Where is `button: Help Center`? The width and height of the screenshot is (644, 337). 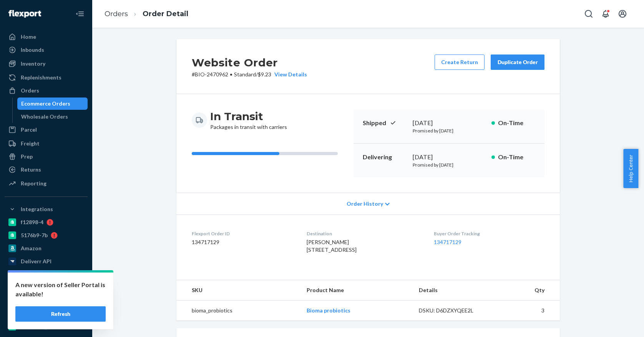 button: Help Center is located at coordinates (630, 168).